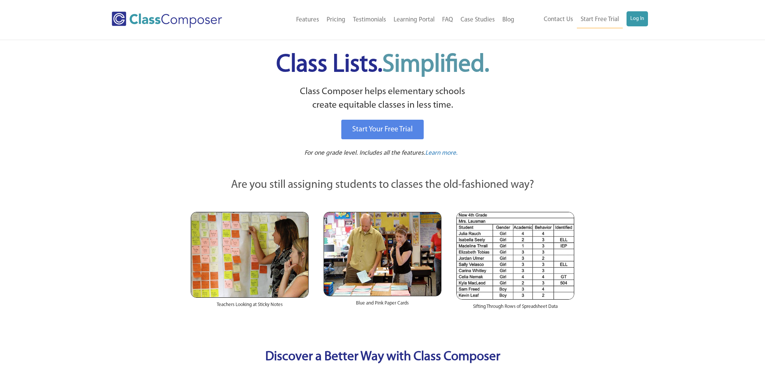 The width and height of the screenshot is (765, 370). Describe the element at coordinates (637, 19) in the screenshot. I see `a: Log In` at that location.